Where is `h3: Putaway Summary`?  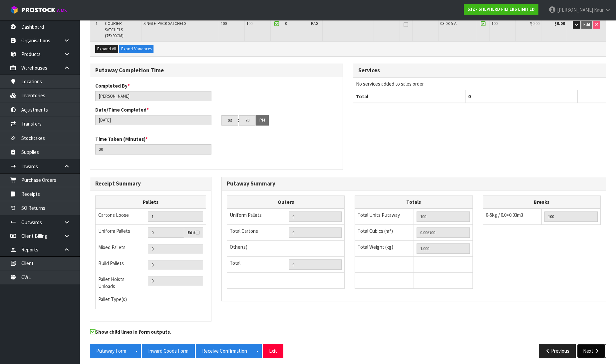 h3: Putaway Summary is located at coordinates (413, 183).